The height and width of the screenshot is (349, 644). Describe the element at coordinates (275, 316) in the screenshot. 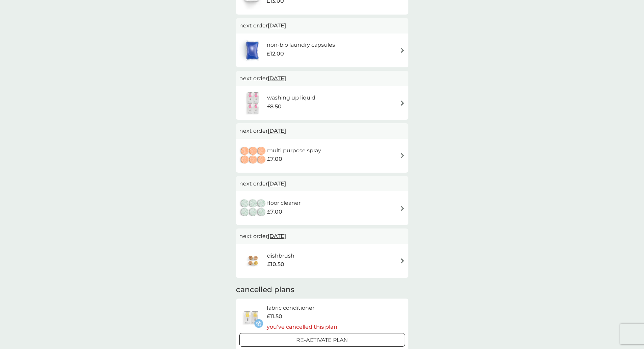

I see `span: £11.50` at that location.